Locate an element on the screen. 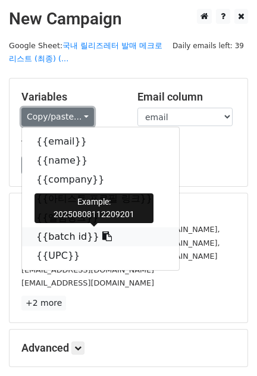 This screenshot has width=257, height=376. h5: Advanced is located at coordinates (129, 348).